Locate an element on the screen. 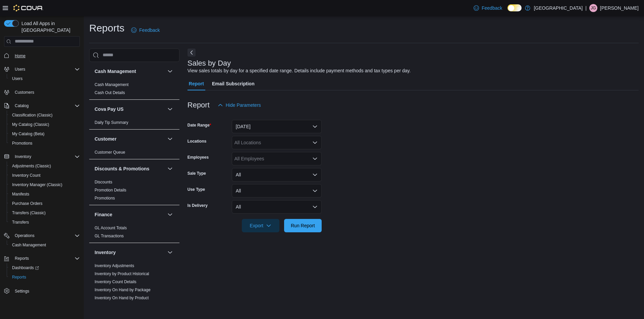 This screenshot has width=644, height=319. span: Cash Management is located at coordinates (29, 245).